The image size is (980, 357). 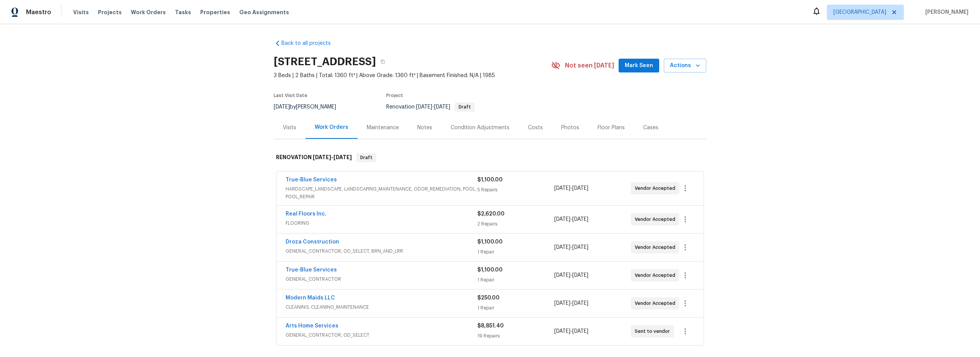 I want to click on span: CLEANING, CLEANING_MAINTENANCE, so click(x=381, y=307).